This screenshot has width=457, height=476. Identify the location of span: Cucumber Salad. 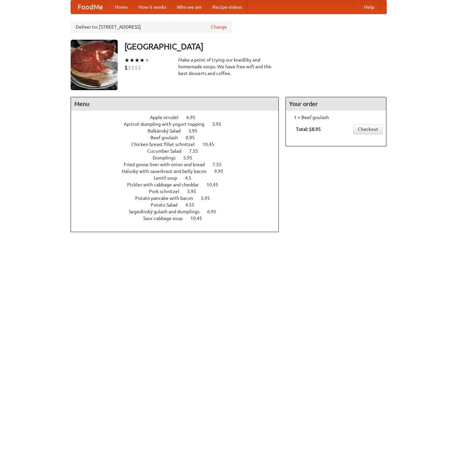
(167, 151).